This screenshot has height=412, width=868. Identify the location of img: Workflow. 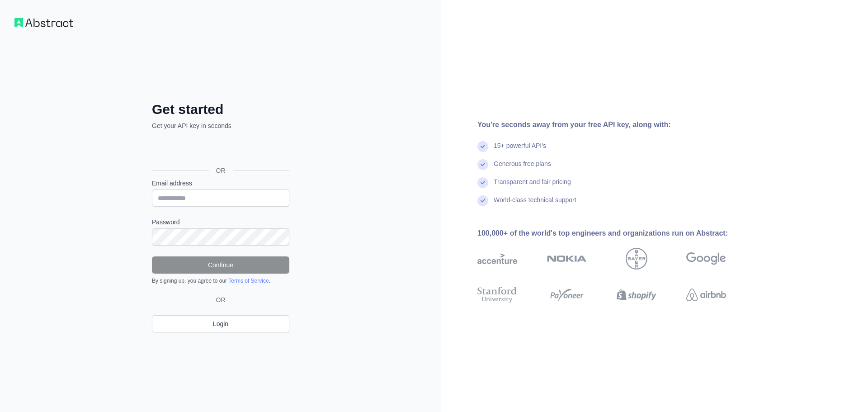
(44, 23).